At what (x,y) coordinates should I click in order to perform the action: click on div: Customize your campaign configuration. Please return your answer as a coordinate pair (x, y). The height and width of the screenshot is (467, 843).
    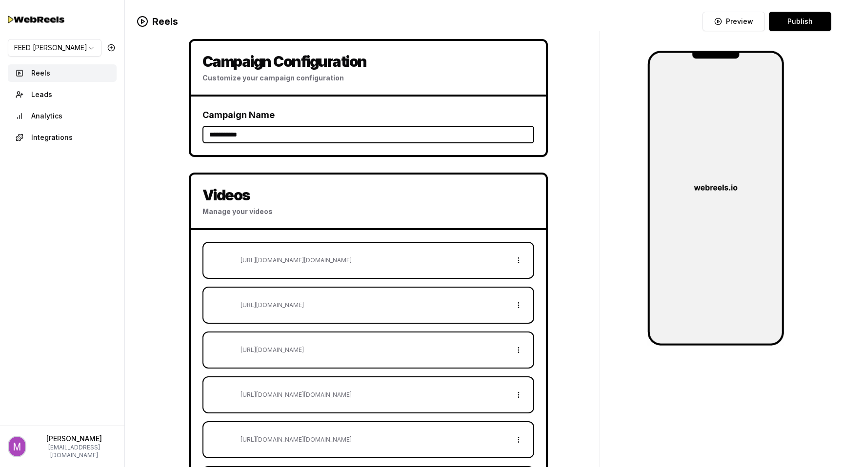
    Looking at the image, I should click on (368, 78).